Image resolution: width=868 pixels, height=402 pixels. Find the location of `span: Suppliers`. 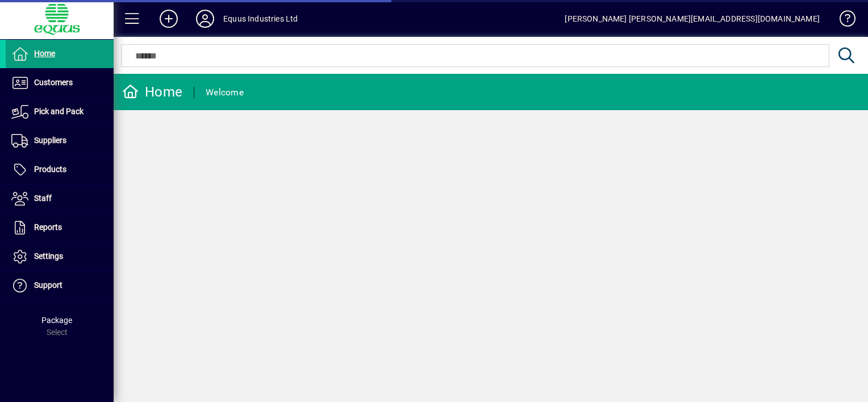

span: Suppliers is located at coordinates (50, 140).